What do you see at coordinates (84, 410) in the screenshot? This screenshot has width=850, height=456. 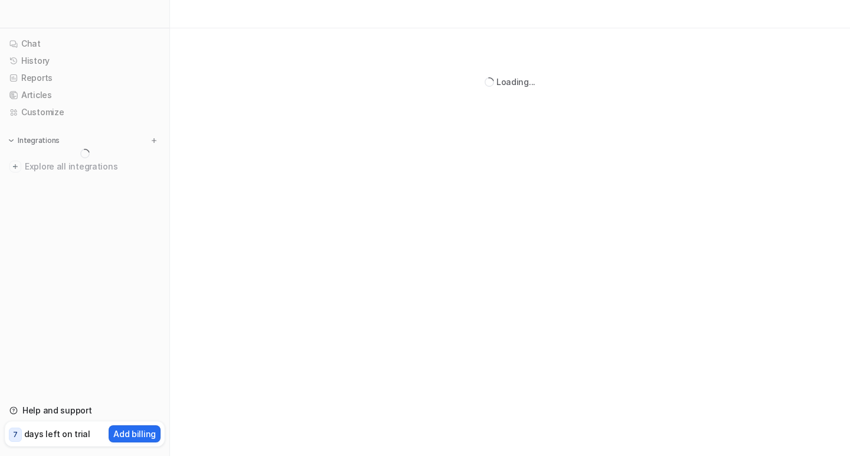 I see `a: Help and support` at bounding box center [84, 410].